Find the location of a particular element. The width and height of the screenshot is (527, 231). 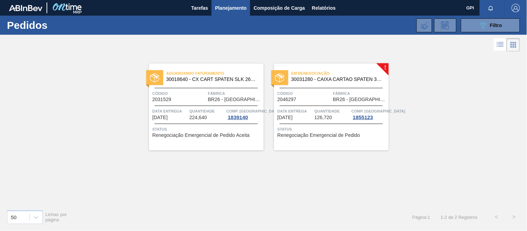

span: Composição de Carga is located at coordinates (279, 8).